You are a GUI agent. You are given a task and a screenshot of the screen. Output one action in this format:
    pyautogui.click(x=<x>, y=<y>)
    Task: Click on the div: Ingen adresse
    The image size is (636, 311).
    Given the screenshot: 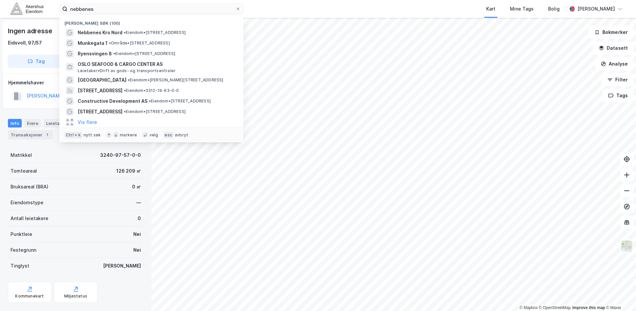 What is the action you would take?
    pyautogui.click(x=31, y=31)
    